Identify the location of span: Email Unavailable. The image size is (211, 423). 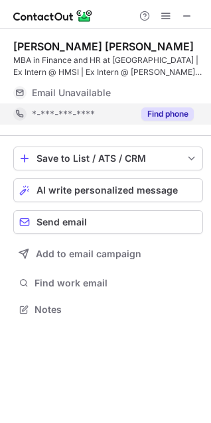
(71, 93).